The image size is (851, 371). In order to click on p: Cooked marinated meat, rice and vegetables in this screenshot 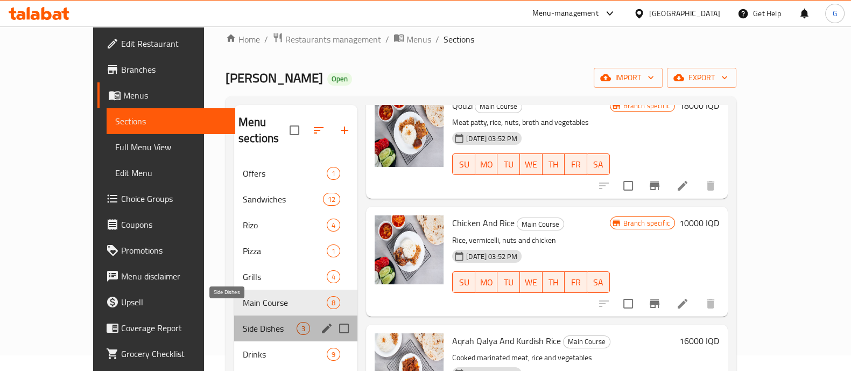, I will do `click(563, 357)`.